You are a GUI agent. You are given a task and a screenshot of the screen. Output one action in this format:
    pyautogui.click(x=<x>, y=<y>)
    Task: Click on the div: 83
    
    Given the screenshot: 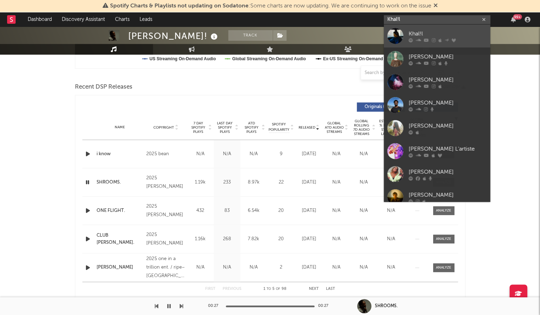 What is the action you would take?
    pyautogui.click(x=227, y=211)
    